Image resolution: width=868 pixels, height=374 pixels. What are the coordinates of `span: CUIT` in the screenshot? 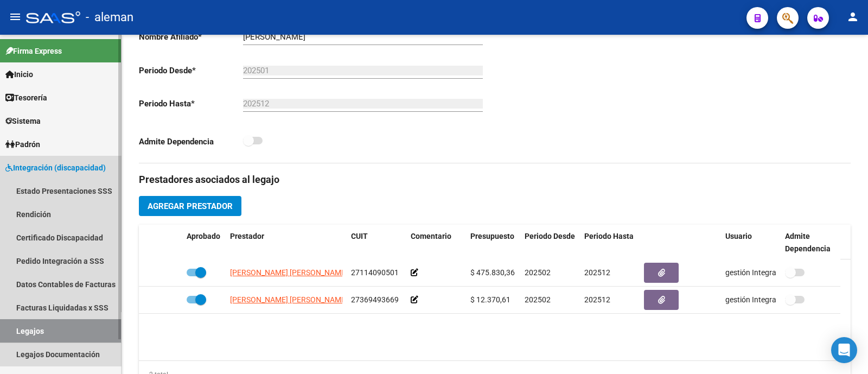 It's located at (359, 236).